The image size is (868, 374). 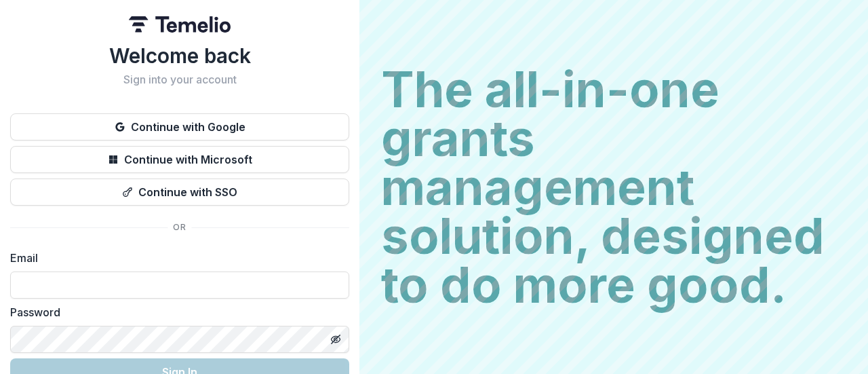 I want to click on button: Continue with Google, so click(x=180, y=127).